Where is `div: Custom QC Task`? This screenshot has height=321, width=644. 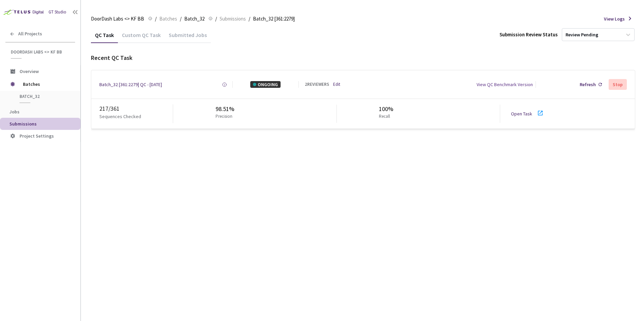
div: Custom QC Task is located at coordinates (141, 37).